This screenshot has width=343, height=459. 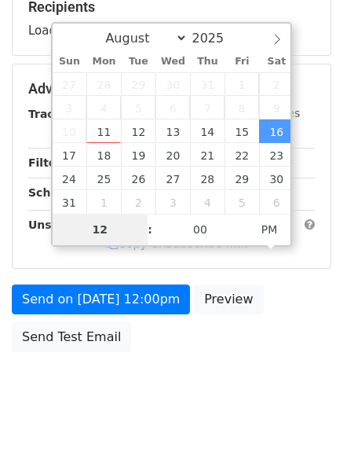 I want to click on span: August 10, 2025, so click(x=70, y=131).